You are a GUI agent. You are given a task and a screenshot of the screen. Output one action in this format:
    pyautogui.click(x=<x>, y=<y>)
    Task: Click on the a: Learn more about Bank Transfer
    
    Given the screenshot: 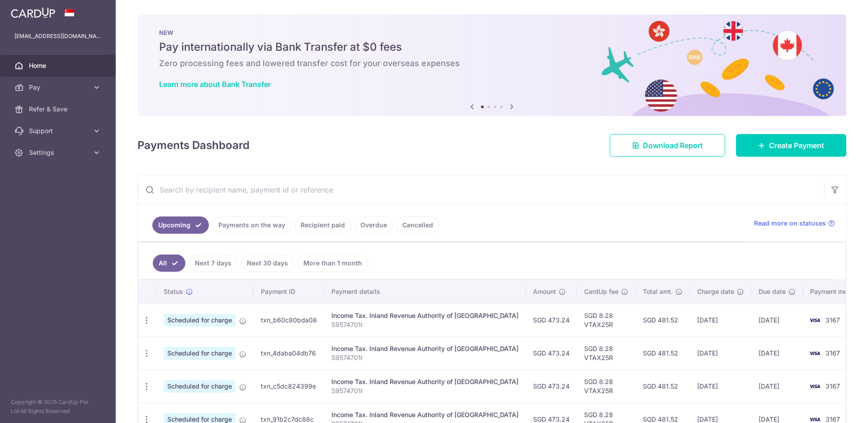 What is the action you would take?
    pyautogui.click(x=215, y=84)
    